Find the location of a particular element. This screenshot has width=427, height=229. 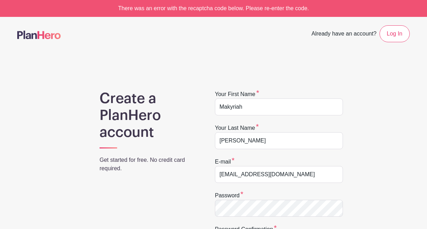

p: Get started for free. No credit card required. is located at coordinates (148, 164).